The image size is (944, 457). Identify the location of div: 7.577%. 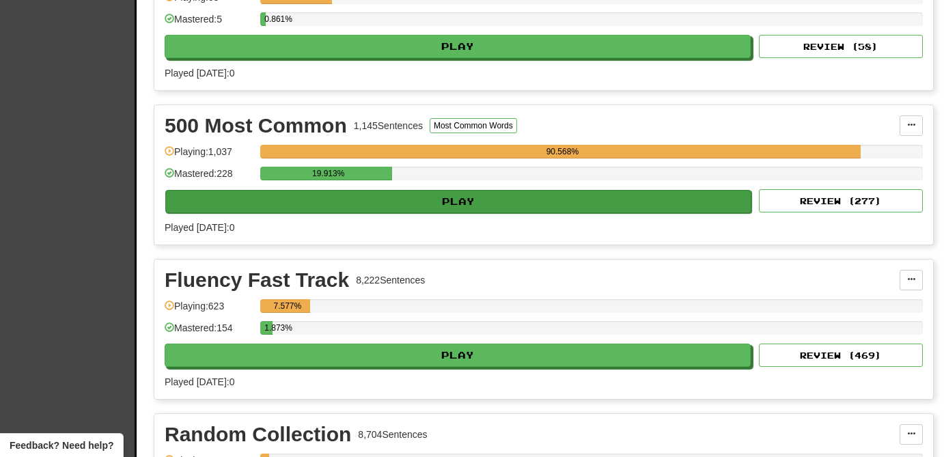
(287, 306).